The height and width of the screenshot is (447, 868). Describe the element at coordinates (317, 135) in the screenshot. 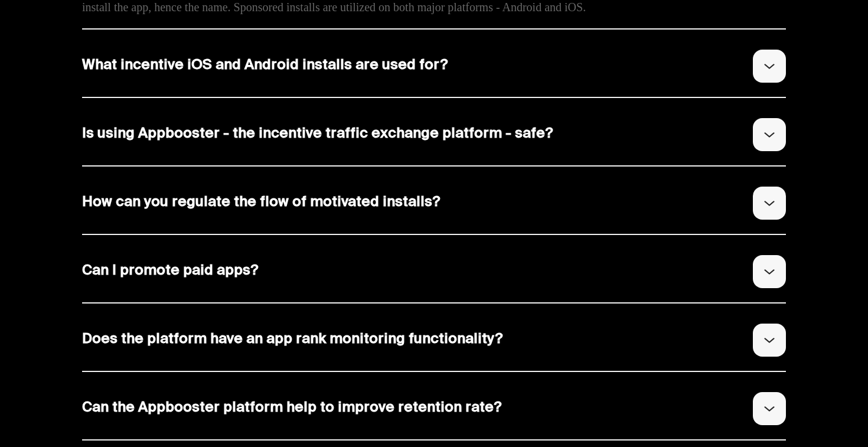

I see `b: Is using Appbooster - the incentive traffic exchange platform - safe?` at that location.